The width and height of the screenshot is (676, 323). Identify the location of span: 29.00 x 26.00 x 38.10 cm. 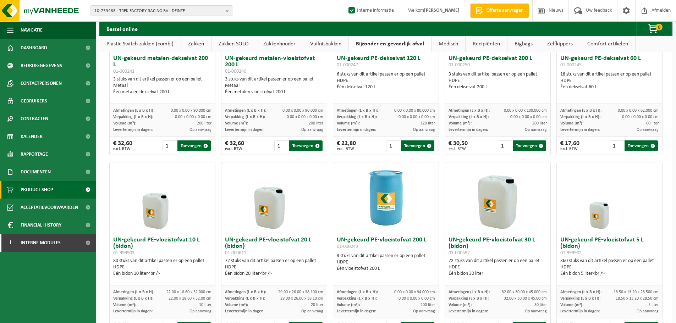
(302, 299).